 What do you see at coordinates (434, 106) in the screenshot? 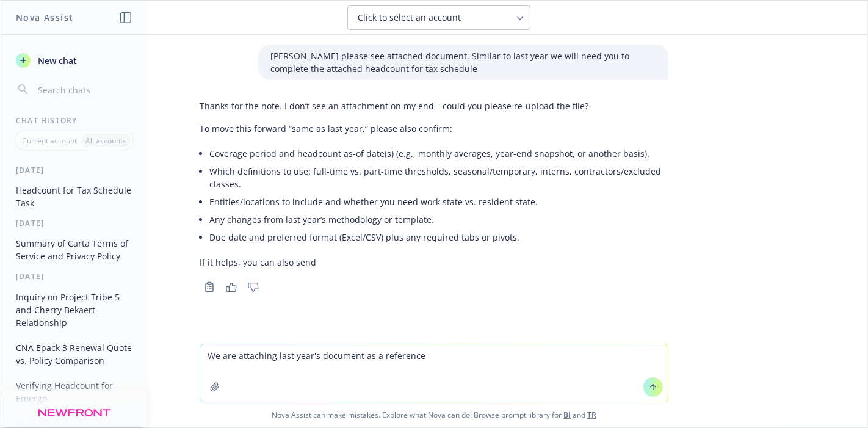
I see `p: Thanks for the note. I don’t see an attachment on my end—could you please re-upload the file?` at bounding box center [434, 106].